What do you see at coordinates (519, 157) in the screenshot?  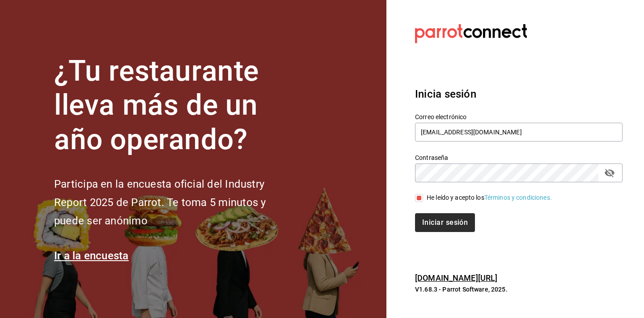 I see `label: Contraseña` at bounding box center [519, 157].